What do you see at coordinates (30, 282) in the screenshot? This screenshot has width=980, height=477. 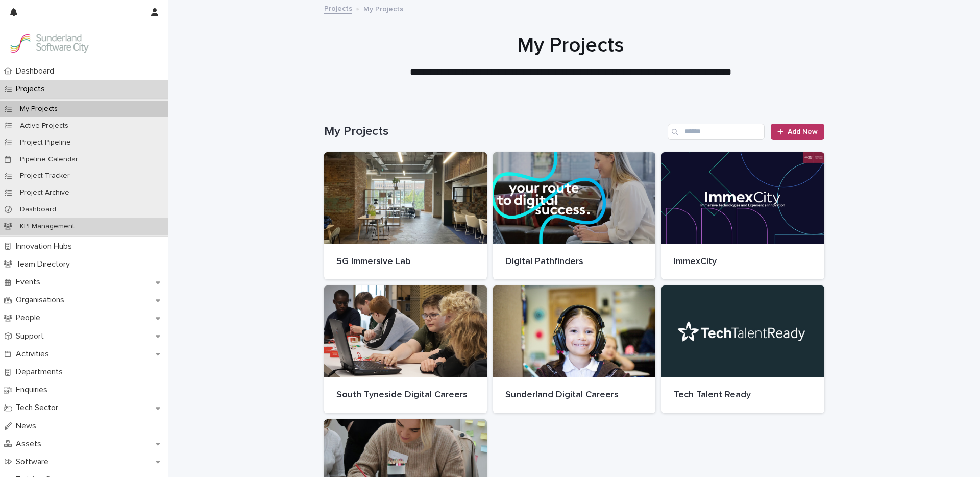 I see `p: Events` at bounding box center [30, 282].